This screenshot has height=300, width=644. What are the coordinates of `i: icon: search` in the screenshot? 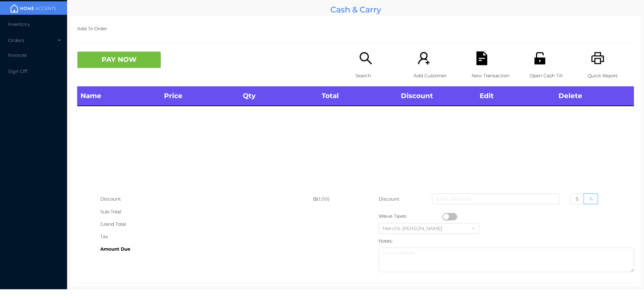 It's located at (366, 58).